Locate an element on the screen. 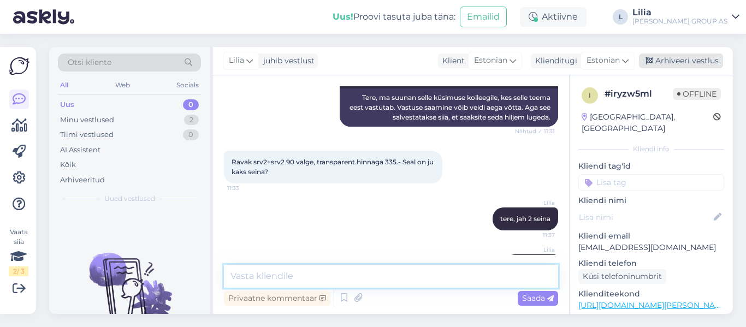 The image size is (746, 327). div: Lilia is located at coordinates (680, 13).